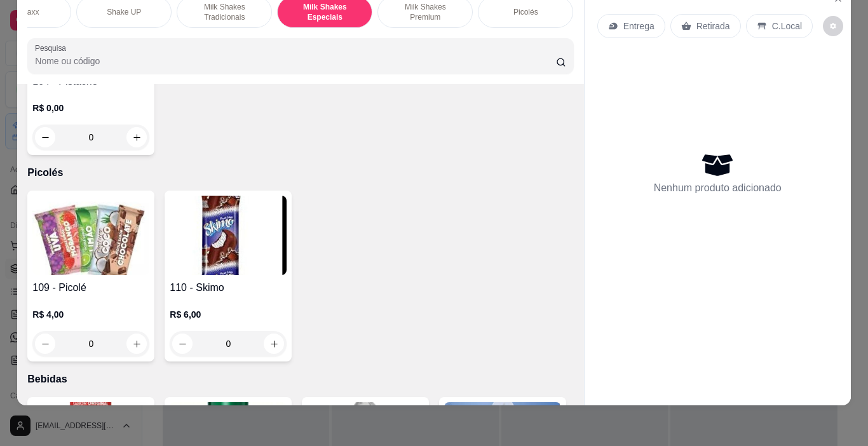 This screenshot has height=446, width=868. Describe the element at coordinates (228, 315) in the screenshot. I see `p: R$ 6,00` at that location.